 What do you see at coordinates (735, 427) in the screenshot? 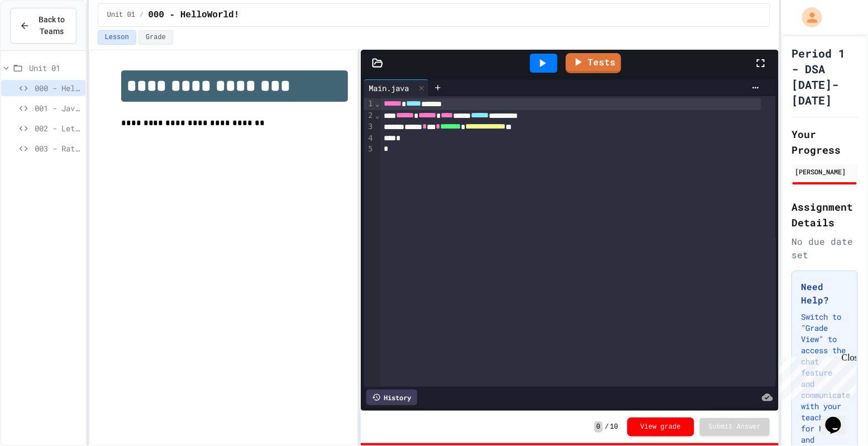
I see `button: Submit Answer` at bounding box center [735, 427].